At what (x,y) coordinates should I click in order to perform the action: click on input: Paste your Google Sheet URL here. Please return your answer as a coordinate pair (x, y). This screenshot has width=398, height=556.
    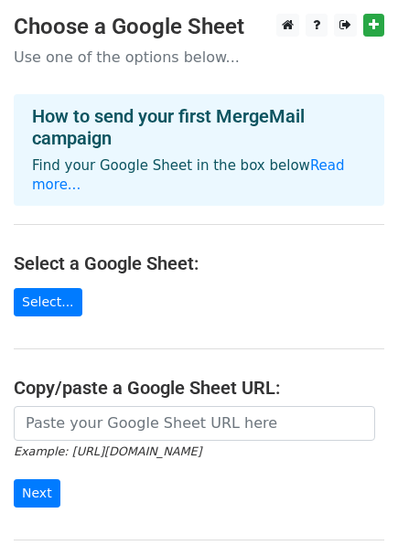
    Looking at the image, I should click on (194, 423).